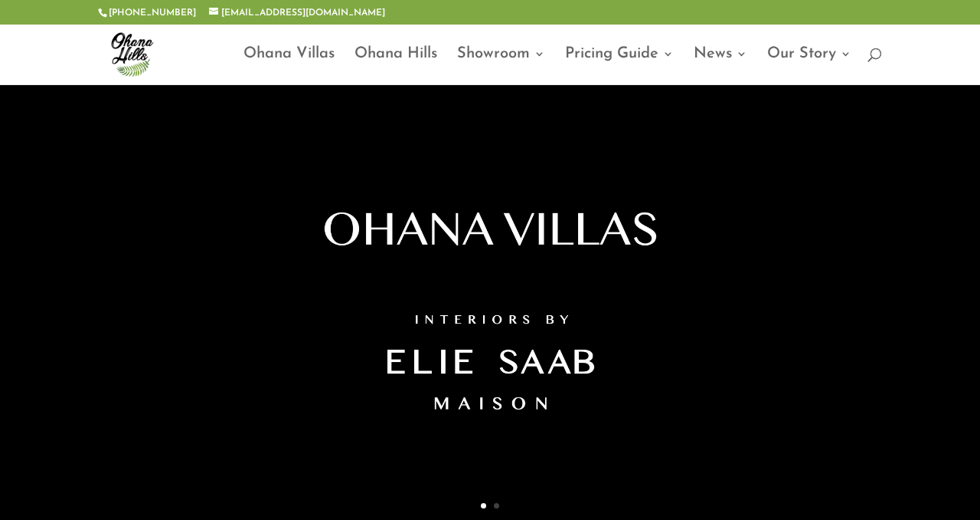 The width and height of the screenshot is (980, 520). I want to click on a: News, so click(721, 66).